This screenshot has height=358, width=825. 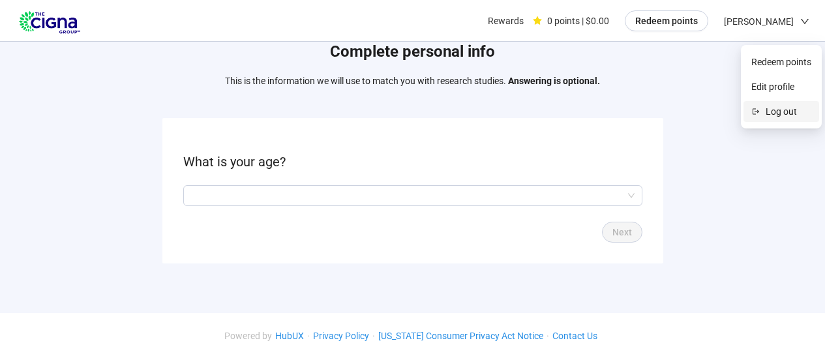 I want to click on p: What is your age?, so click(x=413, y=162).